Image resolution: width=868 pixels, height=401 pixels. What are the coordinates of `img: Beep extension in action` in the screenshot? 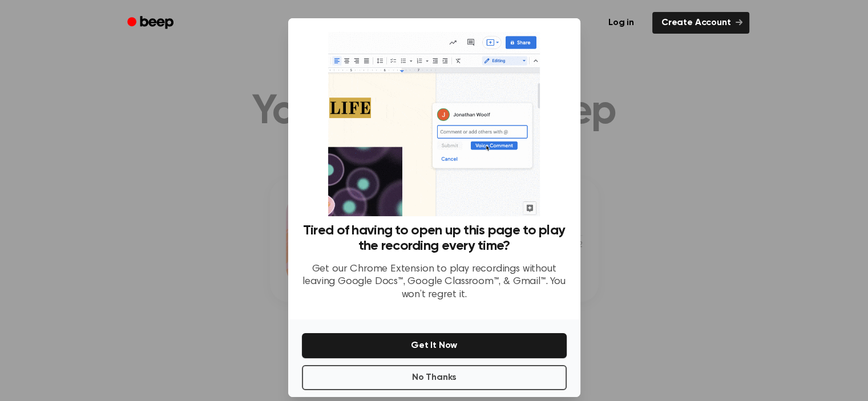 It's located at (434, 124).